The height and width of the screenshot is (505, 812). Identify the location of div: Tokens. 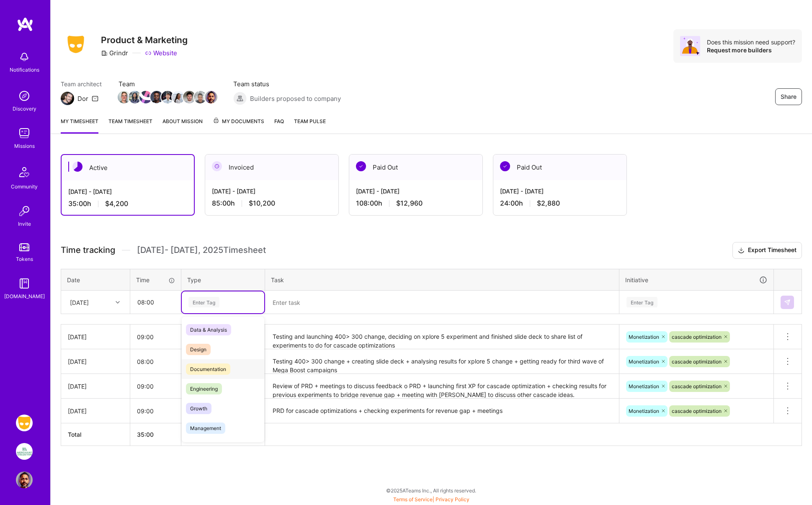
(24, 258).